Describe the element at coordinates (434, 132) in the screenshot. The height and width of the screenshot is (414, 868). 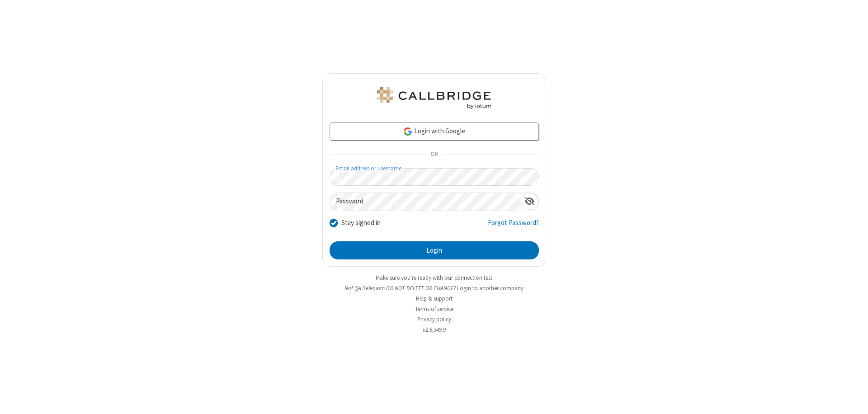
I see `a: Login with Google` at that location.